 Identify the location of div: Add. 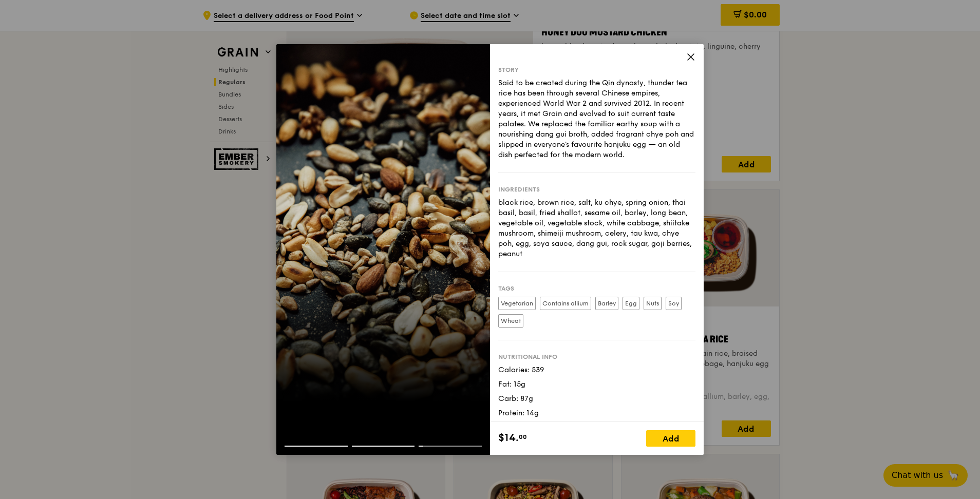
(671, 438).